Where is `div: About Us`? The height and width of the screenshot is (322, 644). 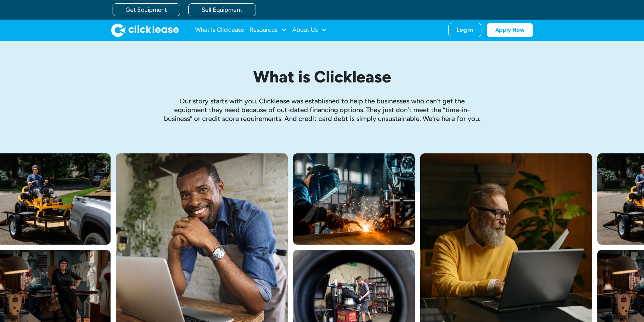 div: About Us is located at coordinates (309, 30).